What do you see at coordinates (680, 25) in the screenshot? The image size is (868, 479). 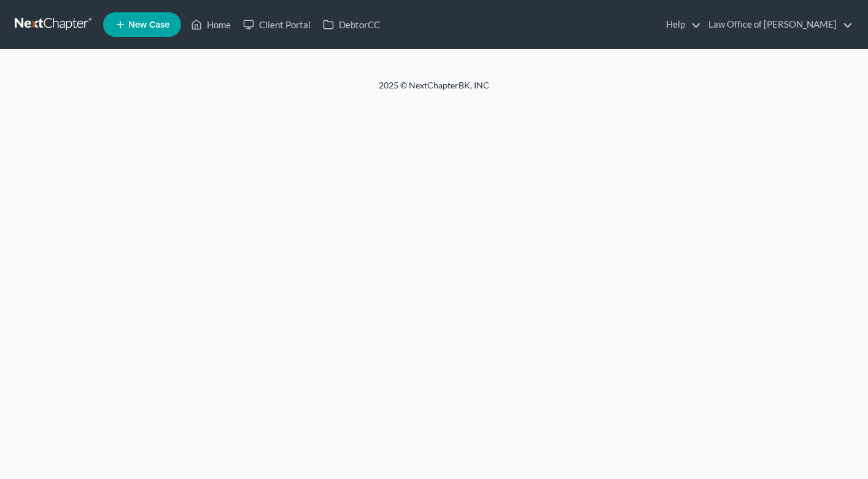 I see `a: Help` at bounding box center [680, 25].